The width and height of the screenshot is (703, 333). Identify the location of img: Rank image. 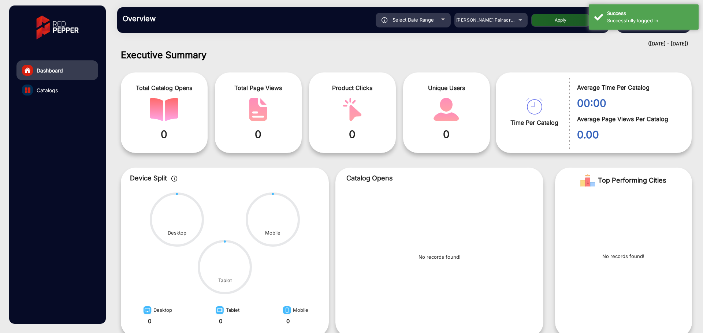
(588, 181).